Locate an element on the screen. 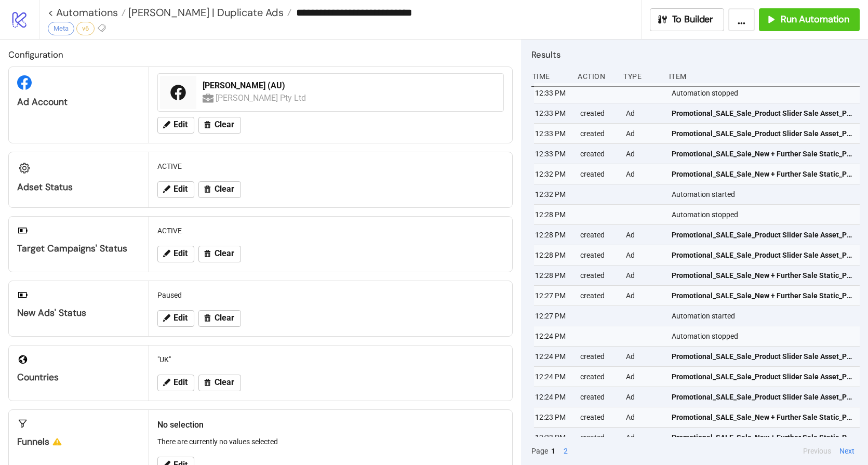  h2: Configuration is located at coordinates (260, 55).